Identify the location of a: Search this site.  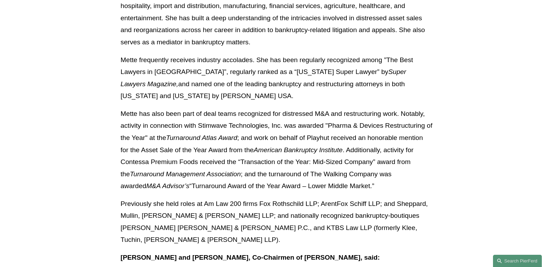
(517, 261).